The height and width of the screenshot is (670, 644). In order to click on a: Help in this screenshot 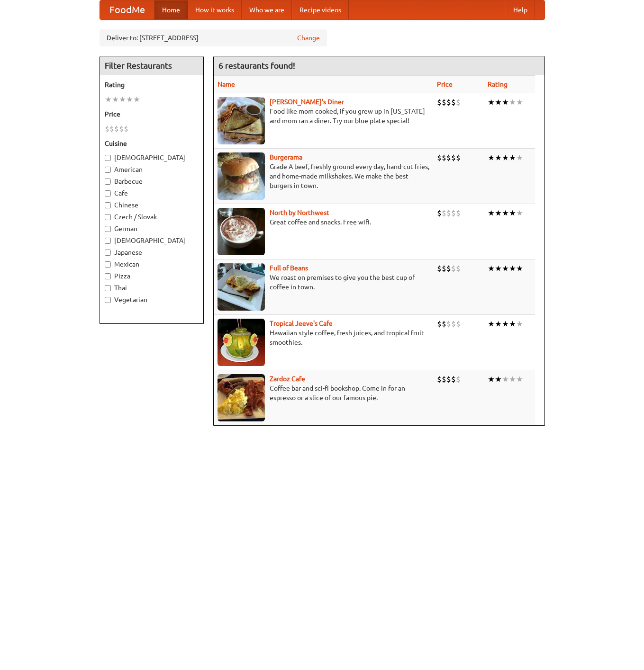, I will do `click(520, 10)`.